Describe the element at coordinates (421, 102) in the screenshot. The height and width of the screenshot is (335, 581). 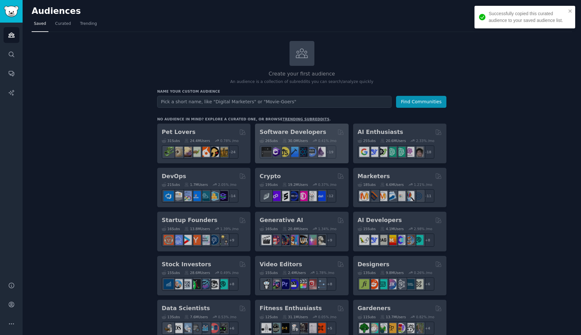
I see `button: Find Communities` at that location.